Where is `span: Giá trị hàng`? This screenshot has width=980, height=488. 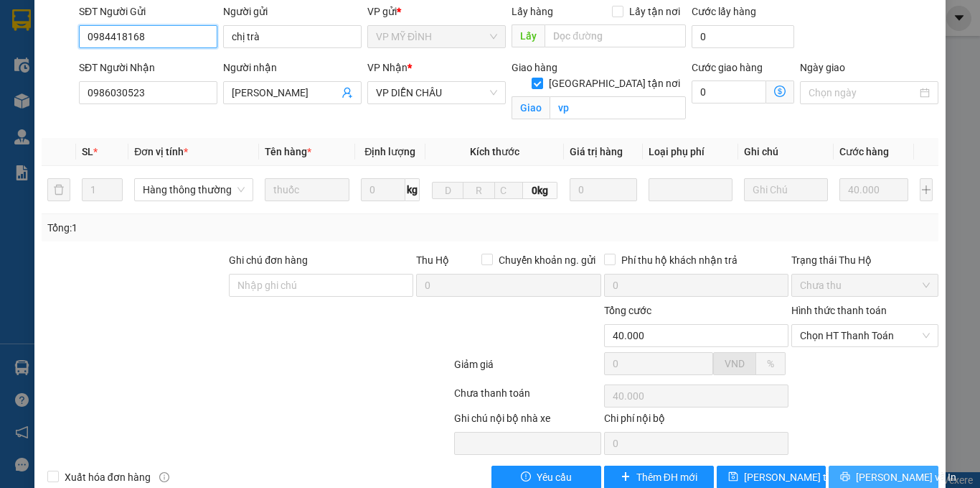 span: Giá trị hàng is located at coordinates (596, 151).